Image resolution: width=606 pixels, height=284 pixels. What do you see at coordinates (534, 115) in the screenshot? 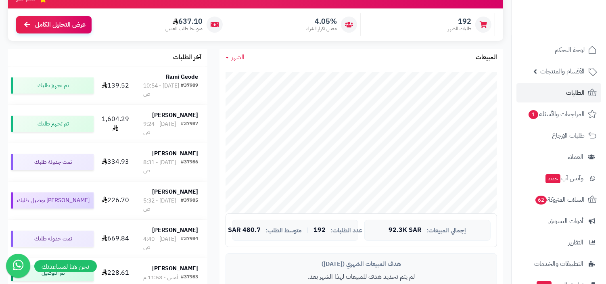
I see `span: 1` at bounding box center [534, 115].